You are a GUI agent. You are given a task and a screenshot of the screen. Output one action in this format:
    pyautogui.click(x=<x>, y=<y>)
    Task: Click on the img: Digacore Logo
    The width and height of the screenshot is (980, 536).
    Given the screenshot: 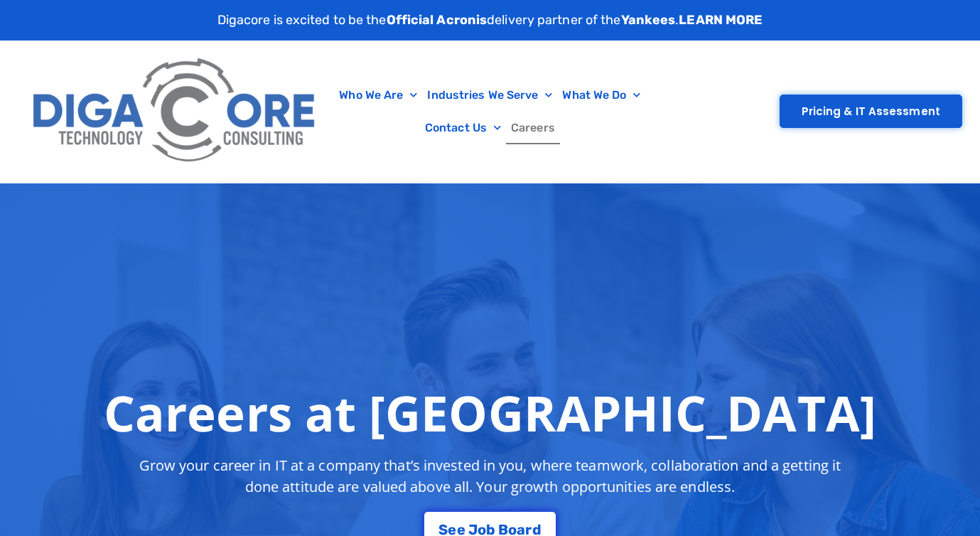 What is the action you would take?
    pyautogui.click(x=175, y=112)
    